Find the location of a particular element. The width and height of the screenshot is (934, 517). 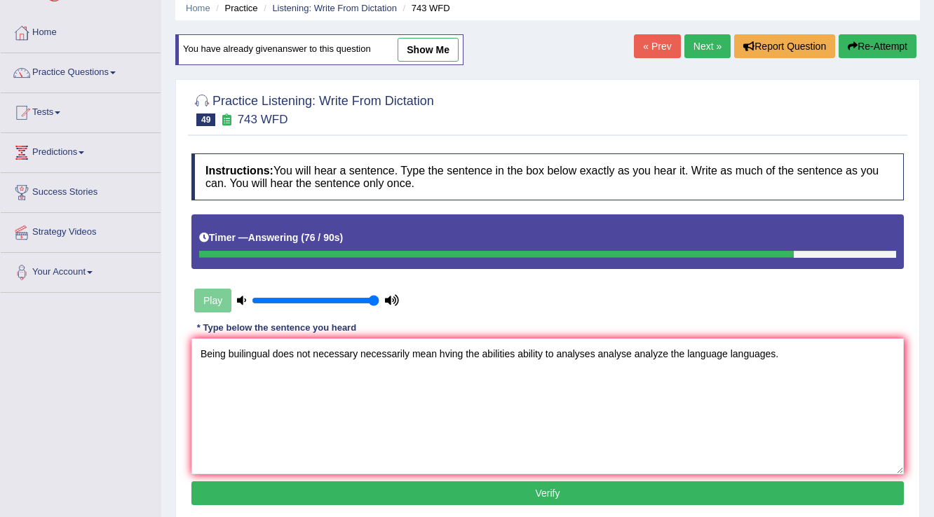

button: Report Question is located at coordinates (785, 46).